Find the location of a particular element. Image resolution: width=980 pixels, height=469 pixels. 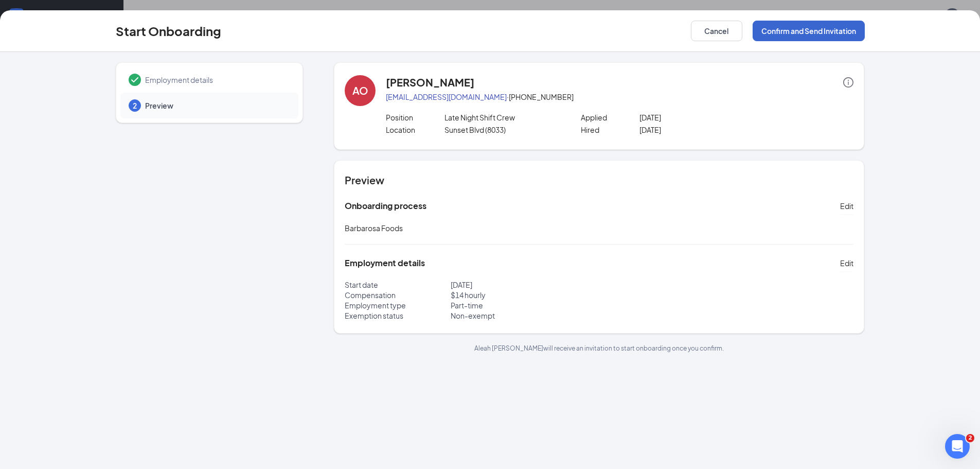

svg: Checkmark is located at coordinates (135, 80).